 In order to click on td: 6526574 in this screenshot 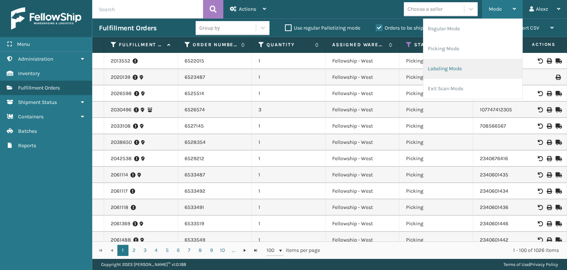, I will do `click(215, 110)`.